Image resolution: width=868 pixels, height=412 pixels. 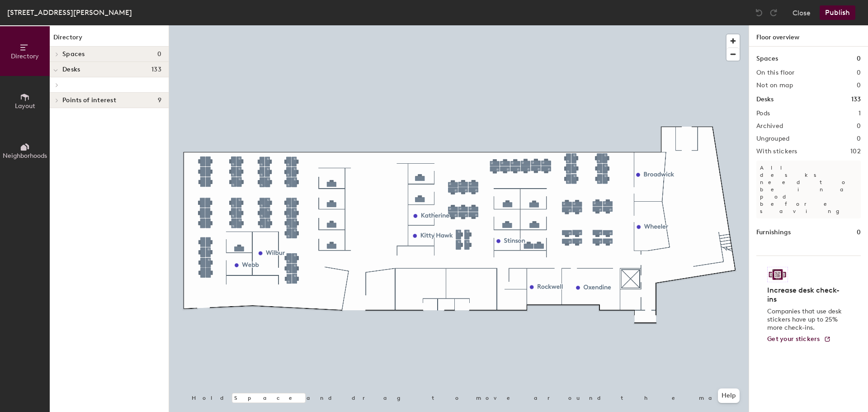 What do you see at coordinates (25, 106) in the screenshot?
I see `span: Layout` at bounding box center [25, 106].